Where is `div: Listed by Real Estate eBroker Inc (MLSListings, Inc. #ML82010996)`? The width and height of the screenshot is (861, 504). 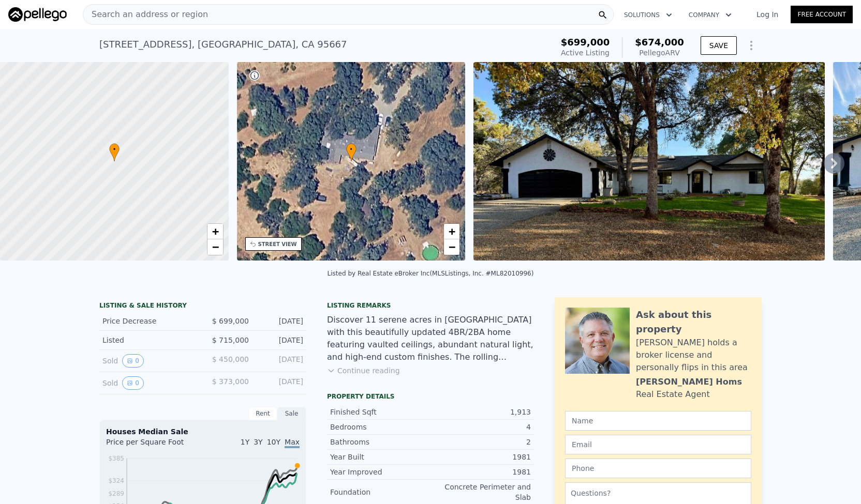 div: Listed by Real Estate eBroker Inc (MLSListings, Inc. #ML82010996) is located at coordinates (430, 274).